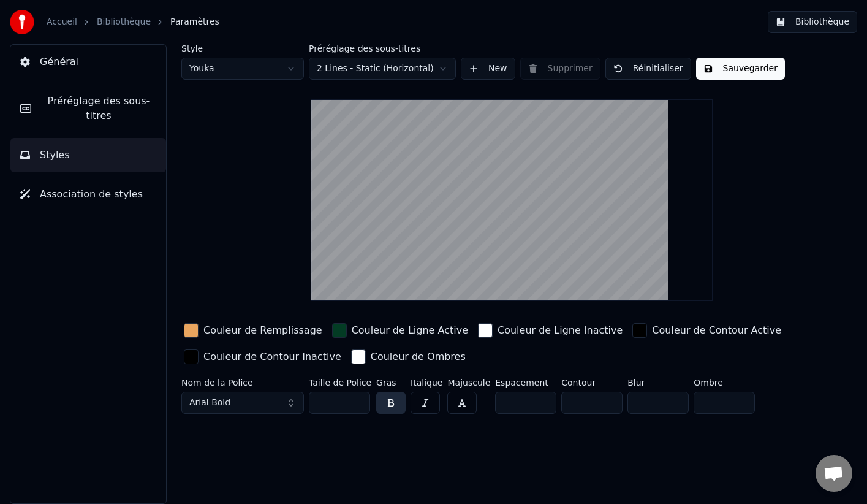 The width and height of the screenshot is (867, 504). What do you see at coordinates (649, 69) in the screenshot?
I see `button: Réinitialiser` at bounding box center [649, 69].